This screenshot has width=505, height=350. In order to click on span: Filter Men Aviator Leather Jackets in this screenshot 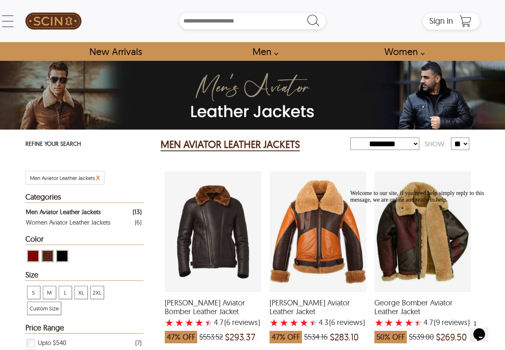, I will do `click(62, 178)`.